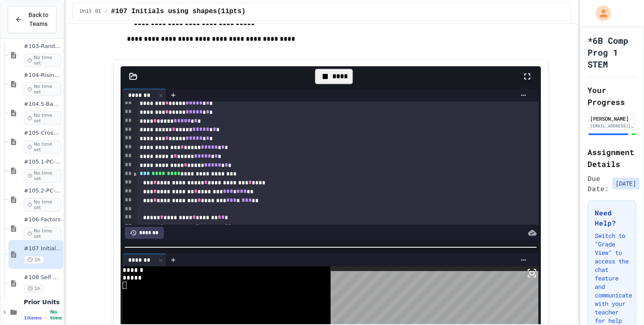  What do you see at coordinates (43, 302) in the screenshot?
I see `span: Prior Units` at bounding box center [43, 302].